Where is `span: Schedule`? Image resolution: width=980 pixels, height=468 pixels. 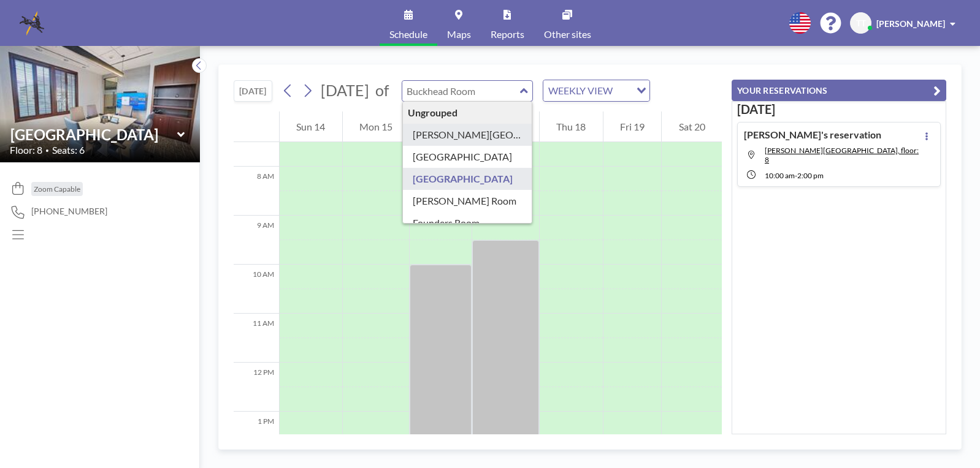 span: Schedule is located at coordinates (408, 35).